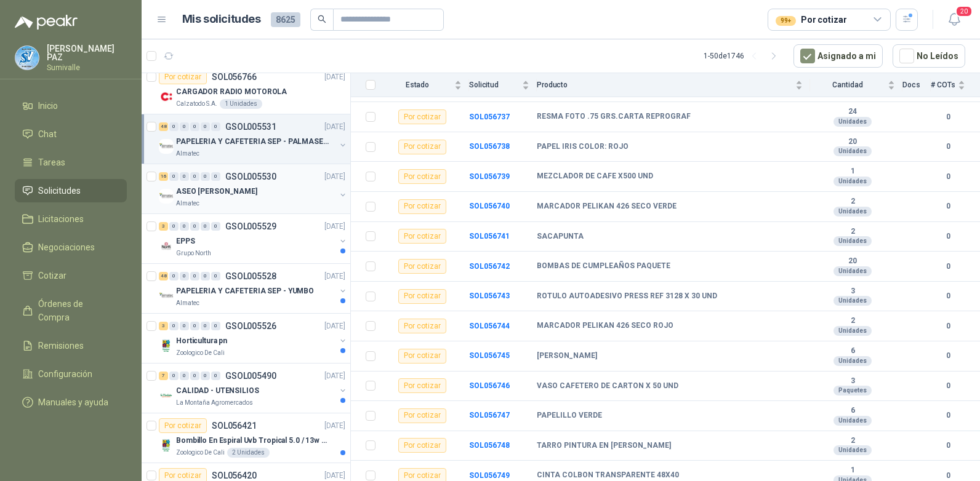  I want to click on p: Sumivalle, so click(87, 68).